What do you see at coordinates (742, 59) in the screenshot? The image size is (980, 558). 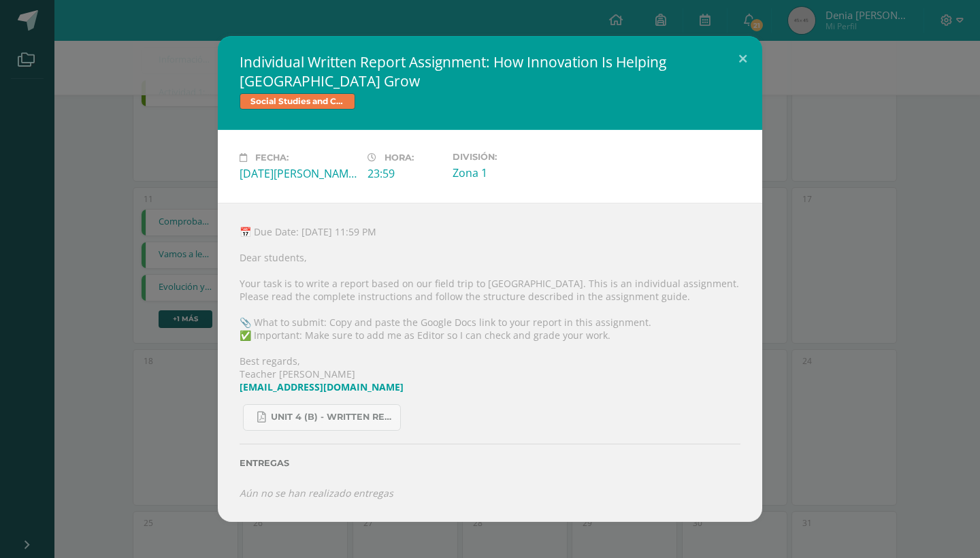 I see `button: Close (Esc)` at bounding box center [742, 59].